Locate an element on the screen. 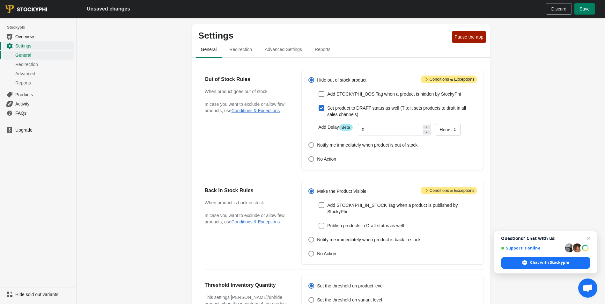 This screenshot has height=304, width=605. span: Publish products in Draft status as well is located at coordinates (366, 226).